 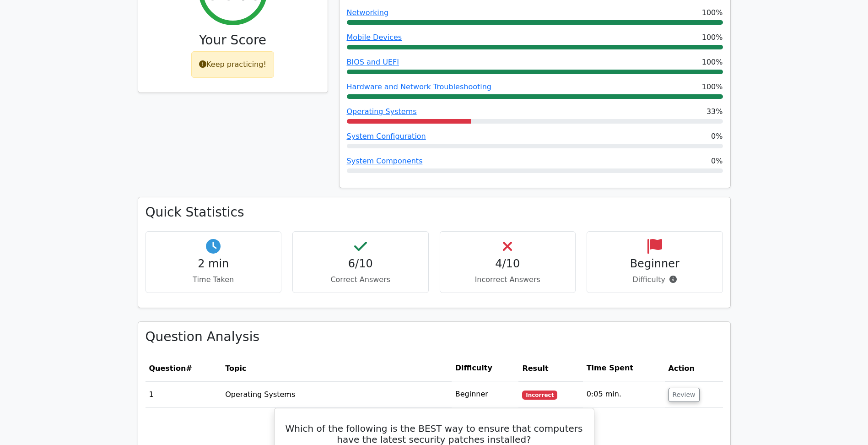 I want to click on a: Mobile Devices, so click(x=374, y=37).